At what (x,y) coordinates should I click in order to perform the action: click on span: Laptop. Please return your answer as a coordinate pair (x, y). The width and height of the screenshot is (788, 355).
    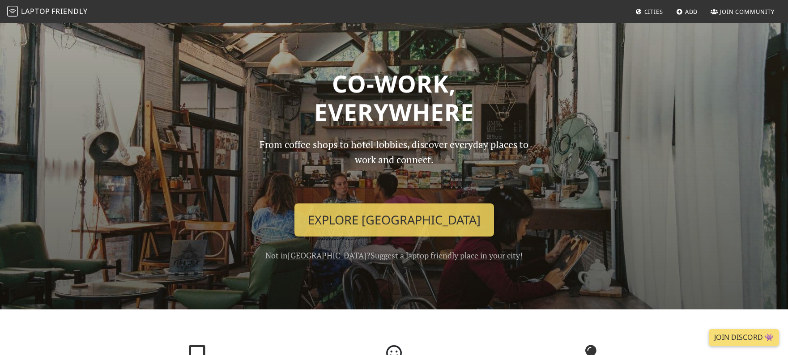
    Looking at the image, I should click on (35, 11).